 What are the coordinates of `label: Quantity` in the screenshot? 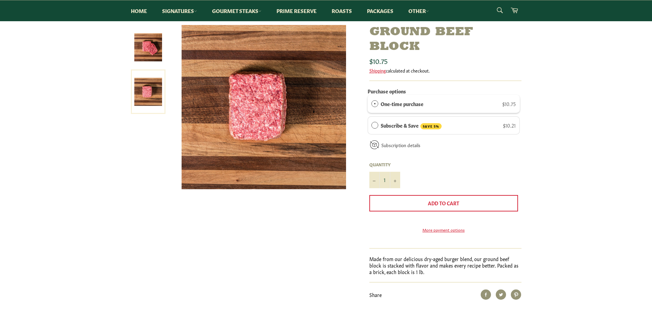 It's located at (385, 164).